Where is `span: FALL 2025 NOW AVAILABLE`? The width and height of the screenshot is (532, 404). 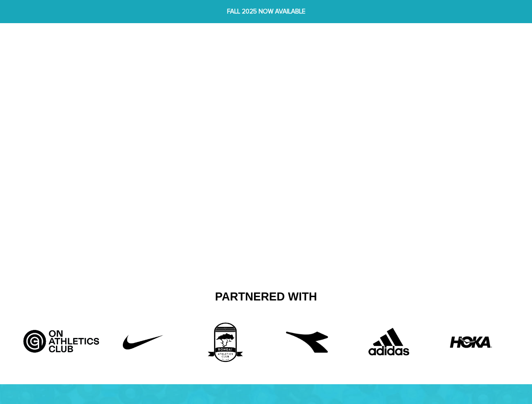
span: FALL 2025 NOW AVAILABLE is located at coordinates (266, 11).